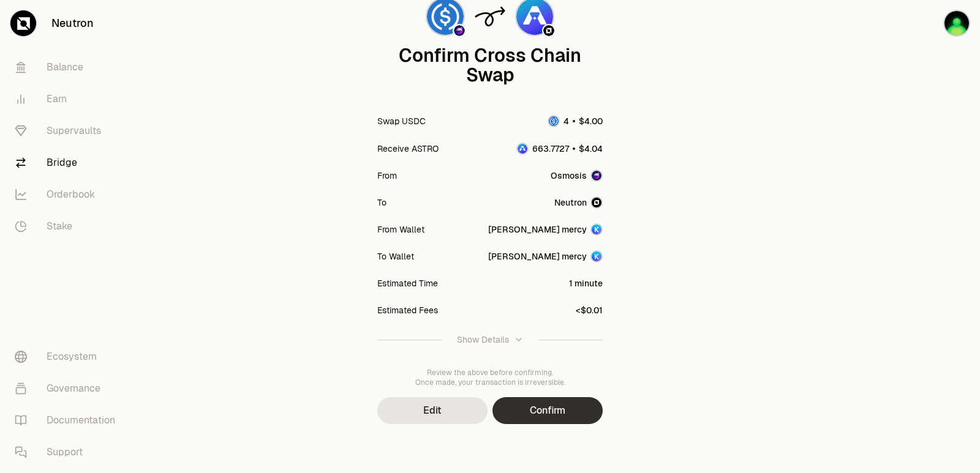 The width and height of the screenshot is (980, 473). What do you see at coordinates (548, 411) in the screenshot?
I see `button: Confirm` at bounding box center [548, 411].